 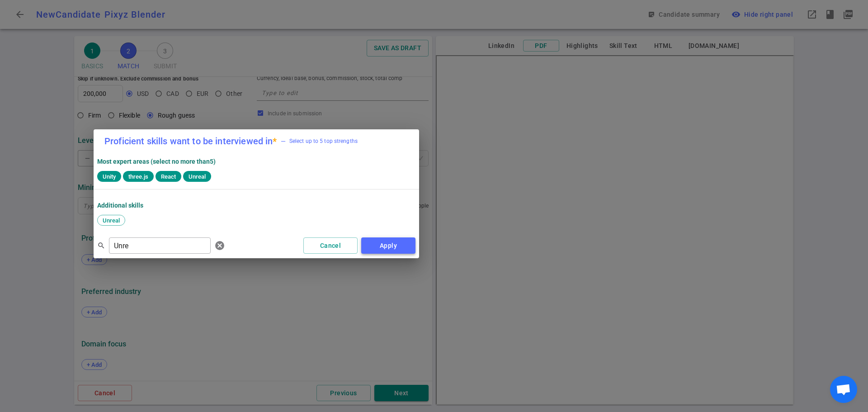 What do you see at coordinates (389, 246) in the screenshot?
I see `button: Apply` at bounding box center [389, 246].